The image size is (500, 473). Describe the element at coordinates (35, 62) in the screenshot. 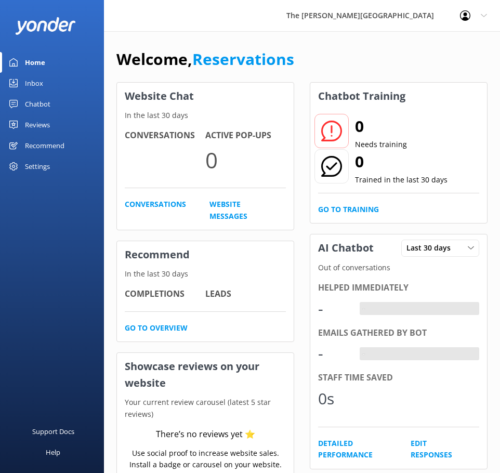

I see `div: Home` at that location.